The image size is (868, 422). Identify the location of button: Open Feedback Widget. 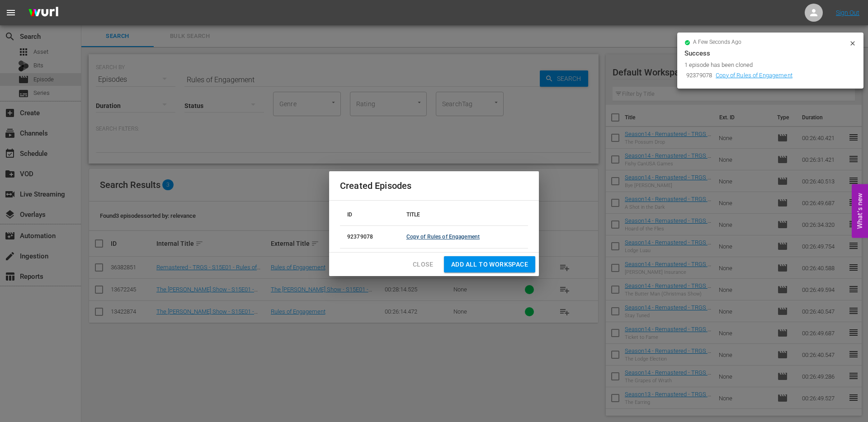
(860, 211).